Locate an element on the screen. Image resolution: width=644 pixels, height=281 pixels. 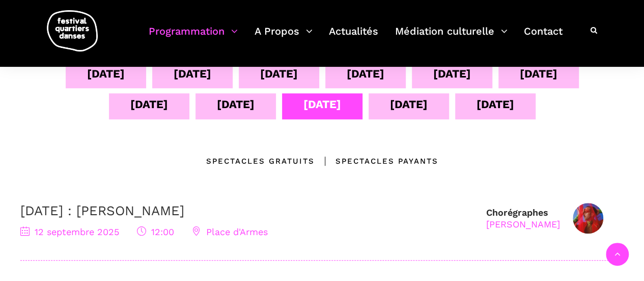
img: logo-fqd-med is located at coordinates (72, 30).